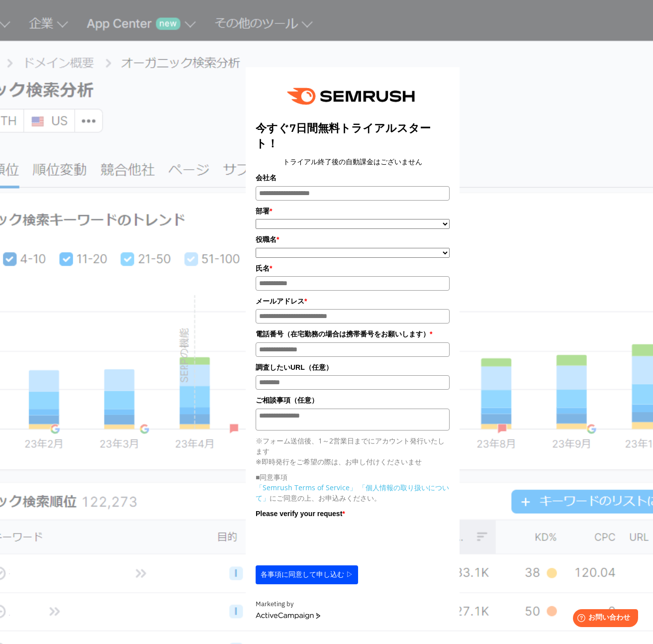 This screenshot has height=644, width=653. I want to click on label: 部署, so click(352, 211).